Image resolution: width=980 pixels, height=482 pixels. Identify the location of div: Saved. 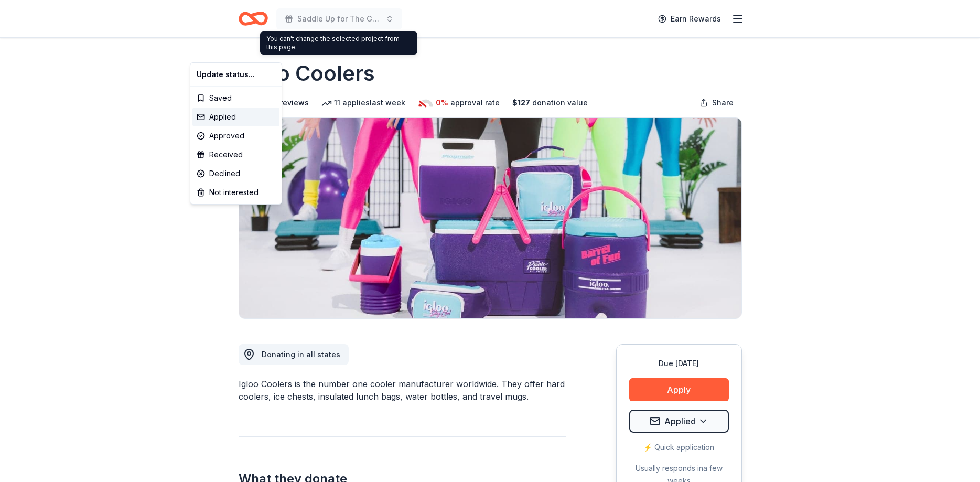
(236, 98).